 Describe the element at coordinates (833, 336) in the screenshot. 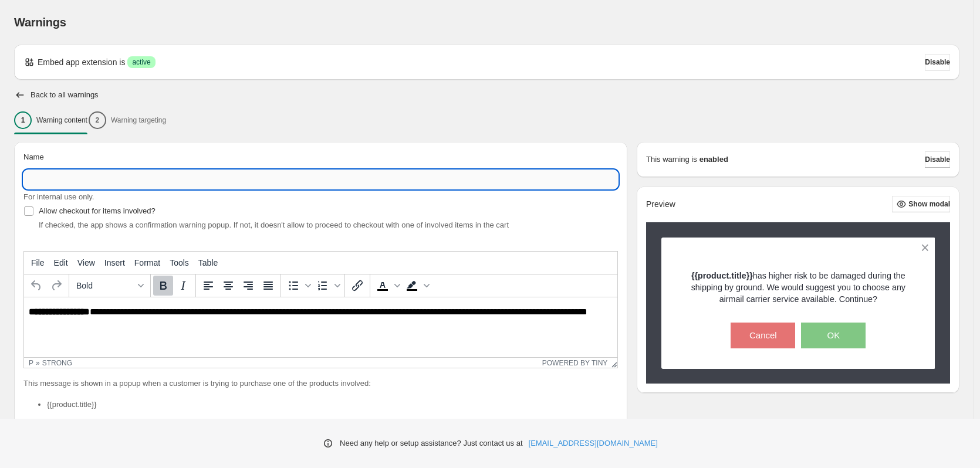

I see `button: OK` at that location.